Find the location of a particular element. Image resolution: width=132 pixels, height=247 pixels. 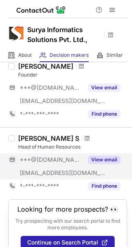

span: Decision makers is located at coordinates (69, 55).